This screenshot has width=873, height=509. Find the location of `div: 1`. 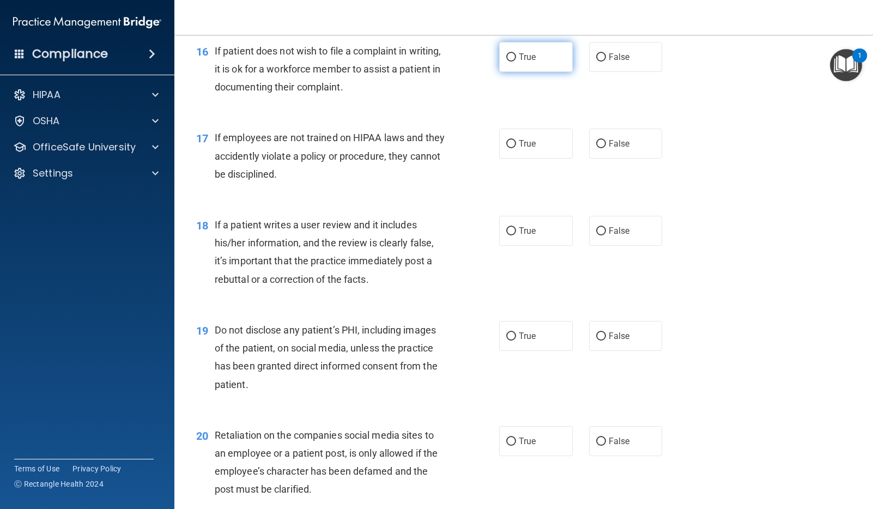

div: 1 is located at coordinates (860, 63).